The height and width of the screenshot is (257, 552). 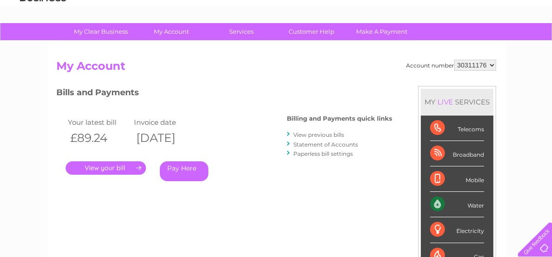 I want to click on a: Paperless bill settings, so click(x=323, y=153).